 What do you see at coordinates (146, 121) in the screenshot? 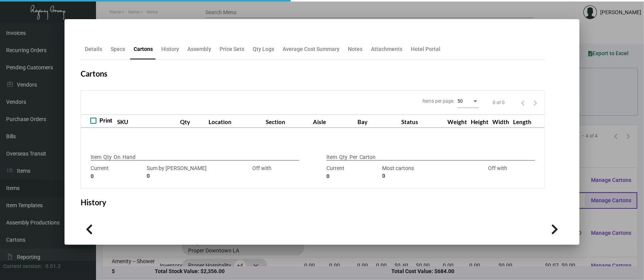
I see `th: SKU` at bounding box center [146, 121].